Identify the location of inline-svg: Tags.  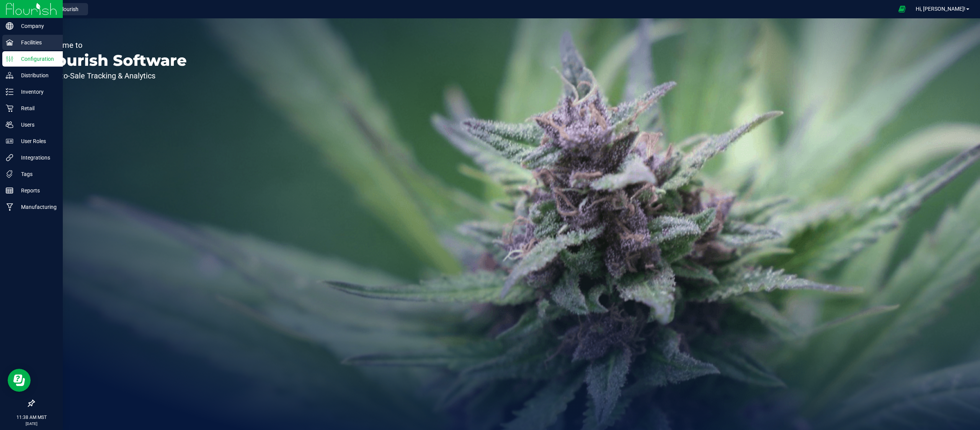
(9, 174).